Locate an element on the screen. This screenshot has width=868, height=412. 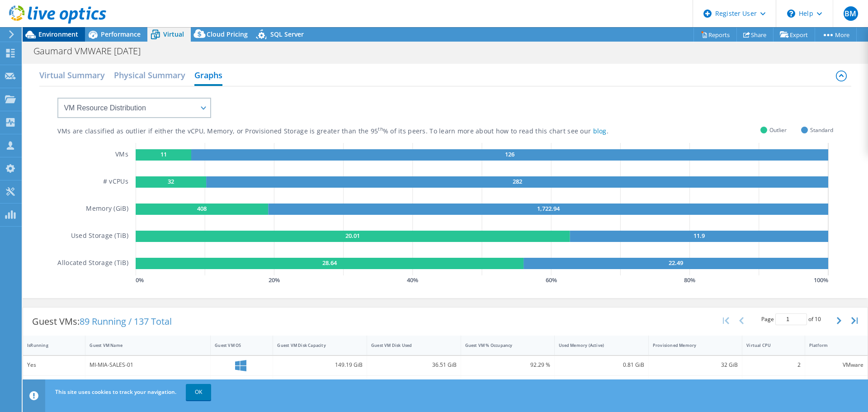
text: 32 is located at coordinates (171, 182).